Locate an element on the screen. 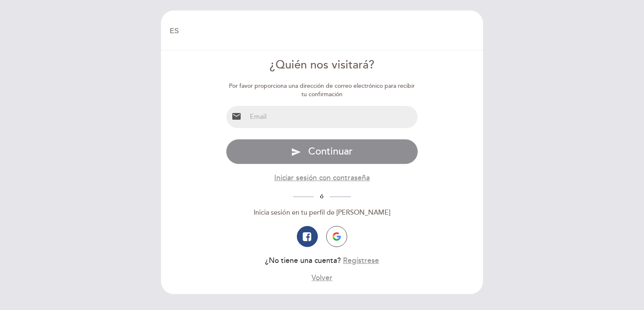 The image size is (644, 310). span: ó is located at coordinates (322, 196).